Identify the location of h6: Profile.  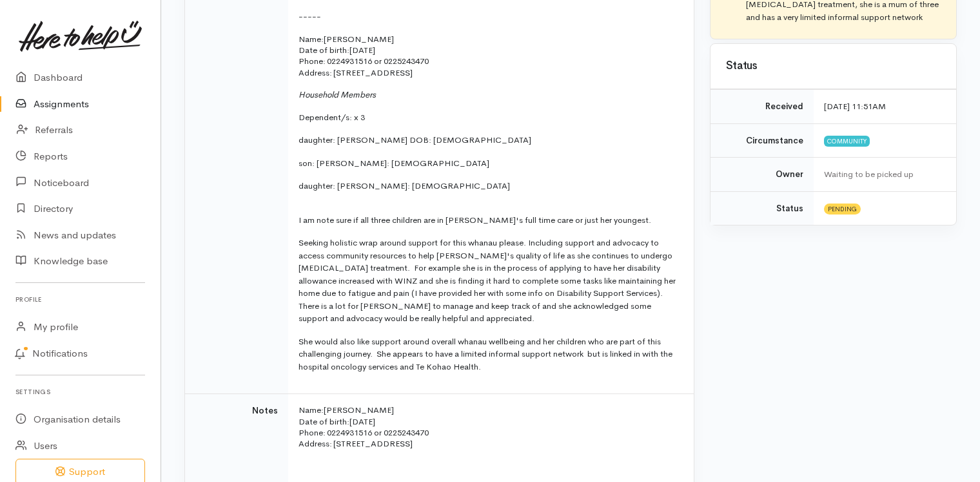
(80, 299).